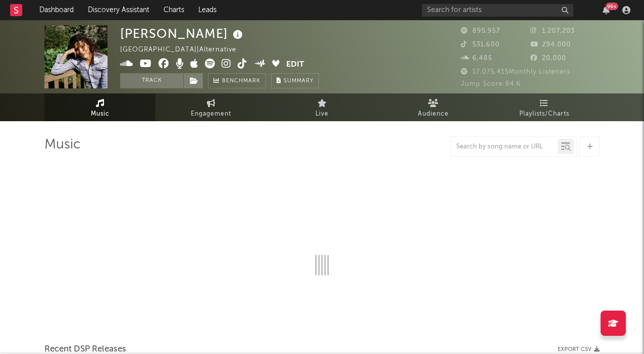 The image size is (644, 354). I want to click on a: Benchmark, so click(236, 81).